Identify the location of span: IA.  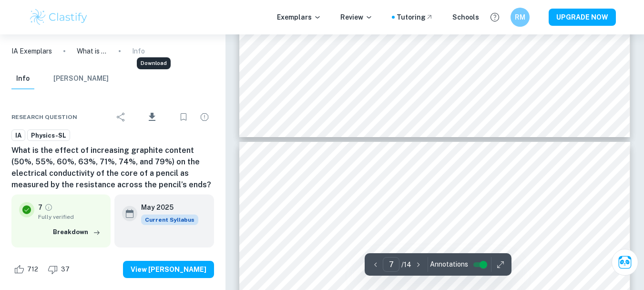
(18, 136).